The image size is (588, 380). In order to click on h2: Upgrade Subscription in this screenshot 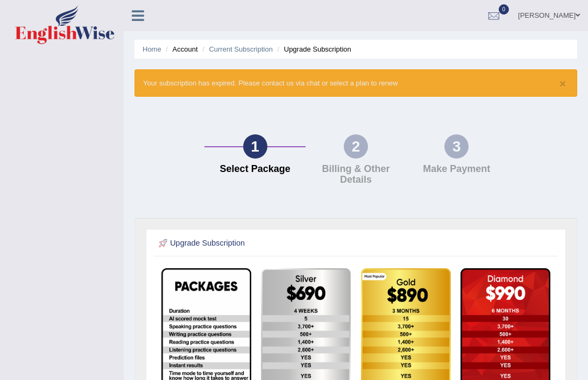, I will do `click(280, 243)`.